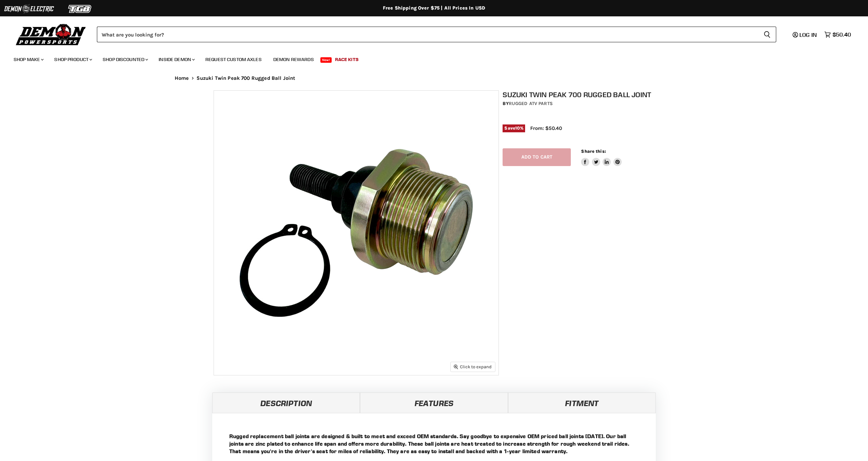  I want to click on a: Description, so click(286, 402).